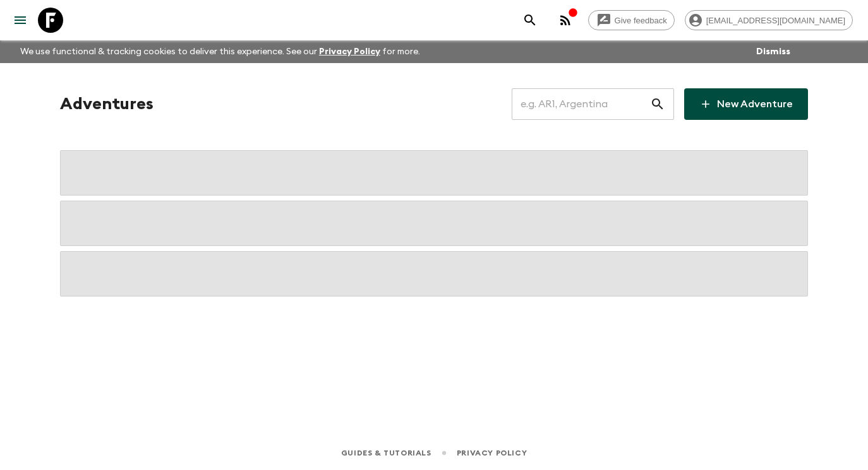 The width and height of the screenshot is (868, 470). What do you see at coordinates (640, 20) in the screenshot?
I see `span: Give feedback` at bounding box center [640, 20].